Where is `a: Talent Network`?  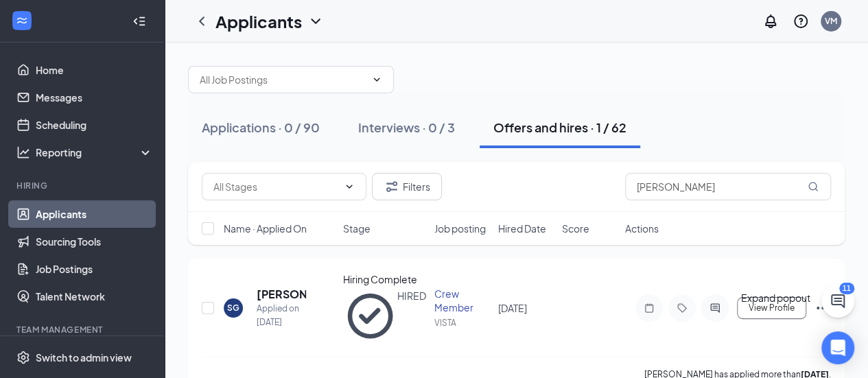
a: Talent Network is located at coordinates (94, 296).